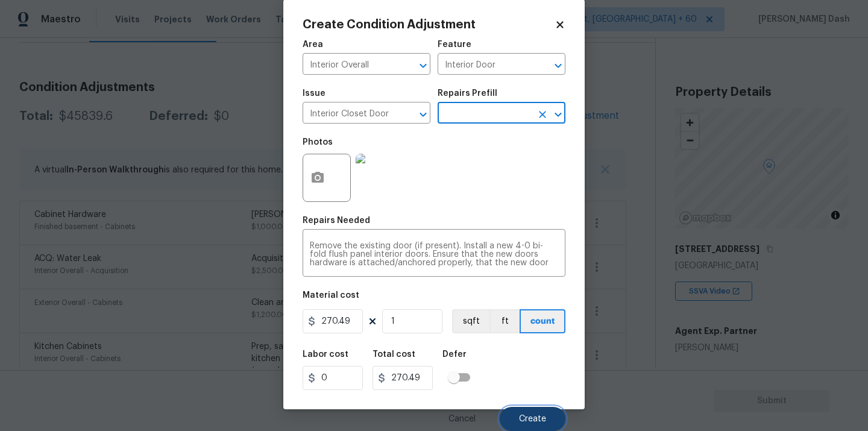 Image resolution: width=868 pixels, height=431 pixels. I want to click on span: Create, so click(532, 419).